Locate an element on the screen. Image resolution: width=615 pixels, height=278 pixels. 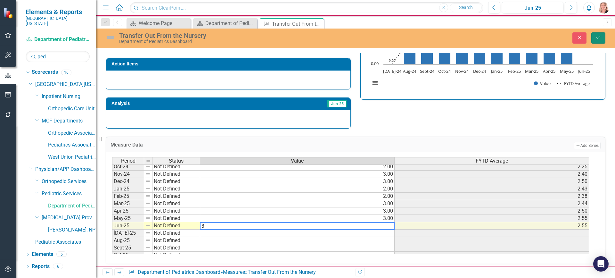
td: Feb-25 is located at coordinates (128, 196).